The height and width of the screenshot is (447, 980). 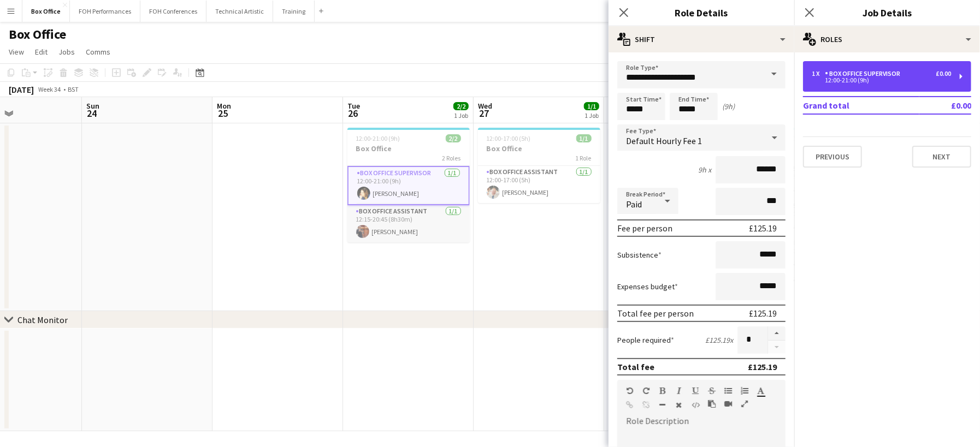 I want to click on button: Underline, so click(x=696, y=391).